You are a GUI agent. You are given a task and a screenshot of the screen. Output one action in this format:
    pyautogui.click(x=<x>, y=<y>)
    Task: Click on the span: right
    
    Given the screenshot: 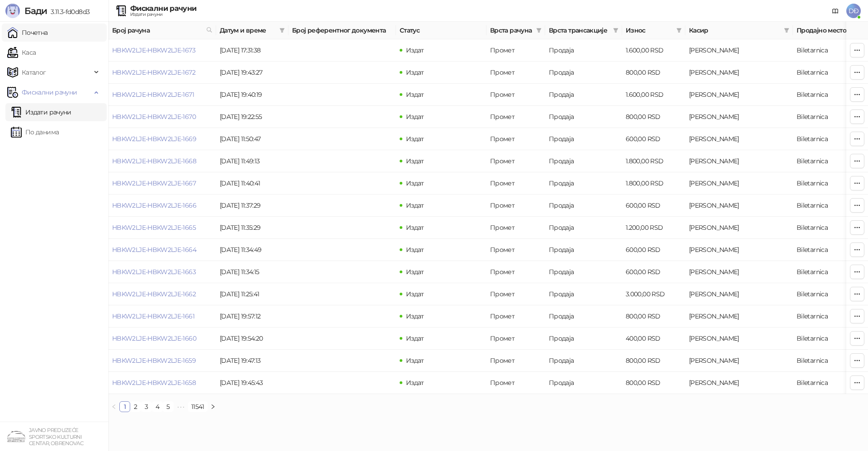 What is the action you would take?
    pyautogui.click(x=213, y=407)
    